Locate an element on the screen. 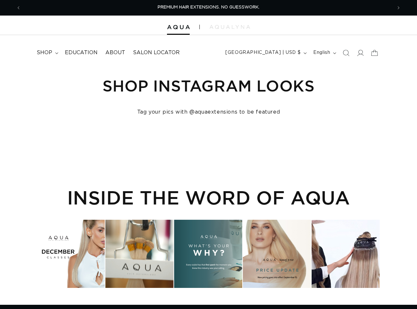 The height and width of the screenshot is (309, 417). button: English is located at coordinates (324, 53).